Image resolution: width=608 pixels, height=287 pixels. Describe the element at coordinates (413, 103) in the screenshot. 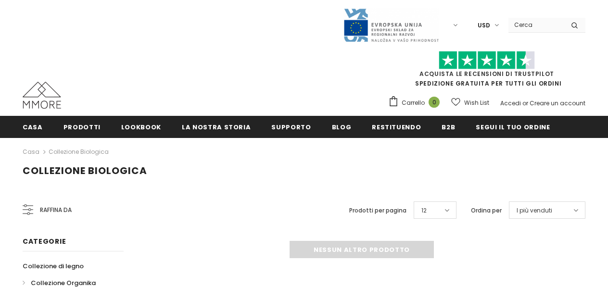

I see `span: Carrello` at that location.